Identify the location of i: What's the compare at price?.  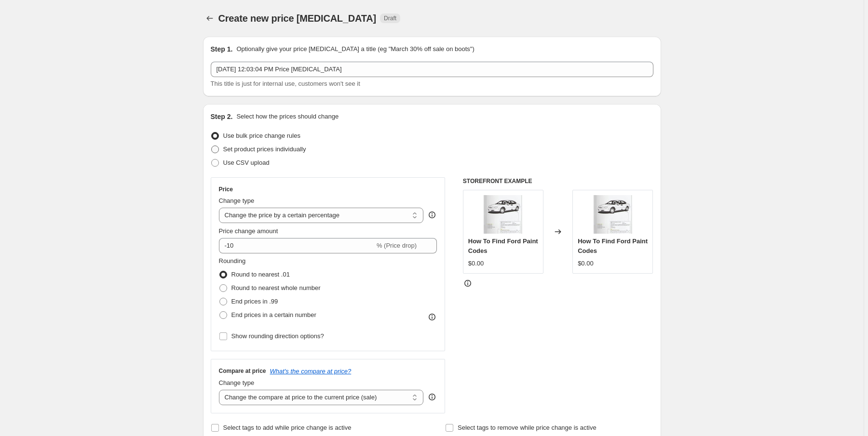
(311, 371).